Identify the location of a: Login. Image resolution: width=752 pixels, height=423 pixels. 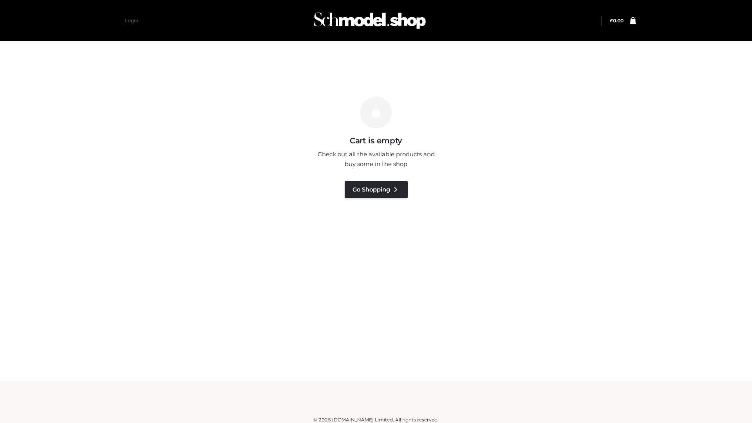
(131, 20).